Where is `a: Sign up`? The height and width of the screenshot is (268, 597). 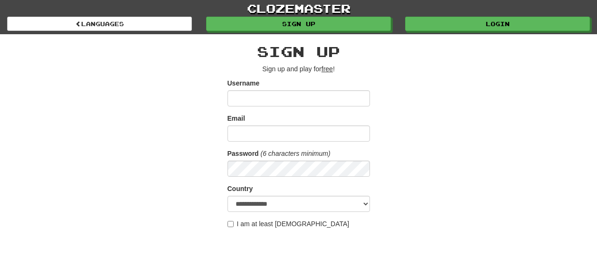 a: Sign up is located at coordinates (298, 24).